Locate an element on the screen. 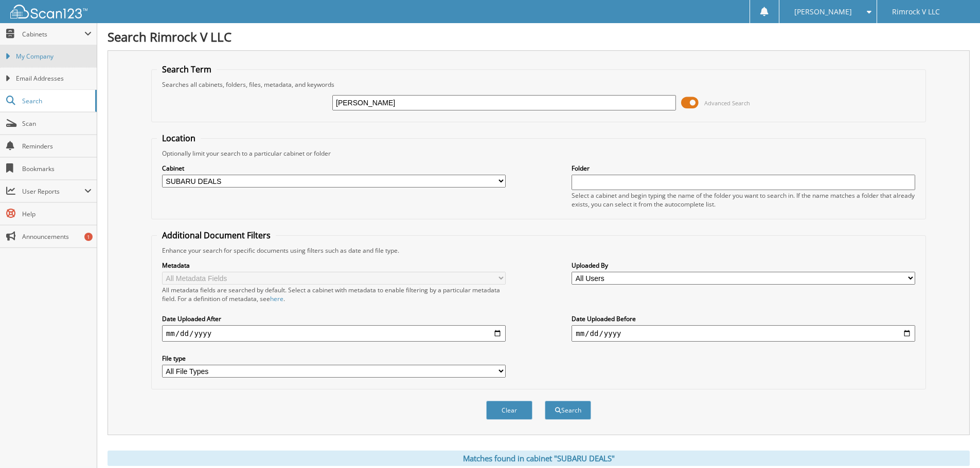 This screenshot has height=468, width=980. legend: Location is located at coordinates (178, 138).